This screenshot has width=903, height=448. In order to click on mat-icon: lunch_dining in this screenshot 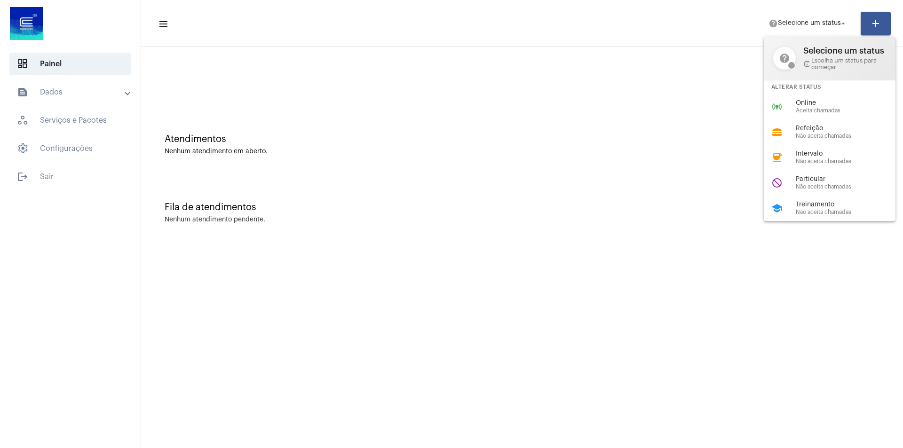, I will do `click(777, 132)`.